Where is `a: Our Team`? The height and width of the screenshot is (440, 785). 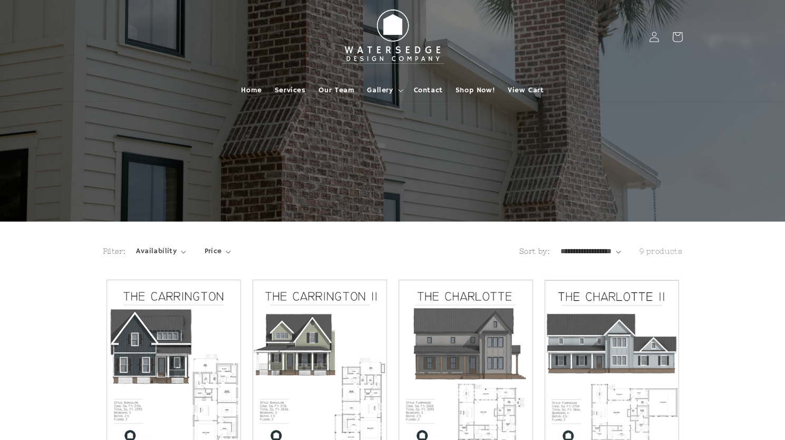
a: Our Team is located at coordinates (336, 90).